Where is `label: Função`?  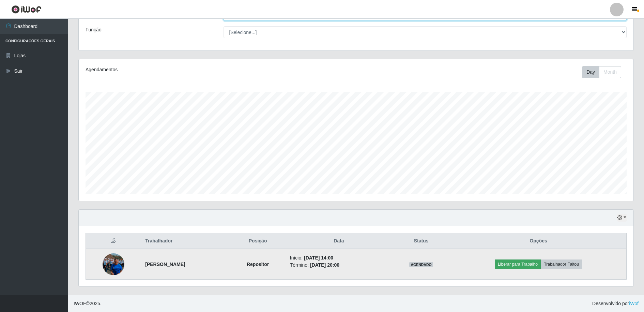
label: Função is located at coordinates (93, 30).